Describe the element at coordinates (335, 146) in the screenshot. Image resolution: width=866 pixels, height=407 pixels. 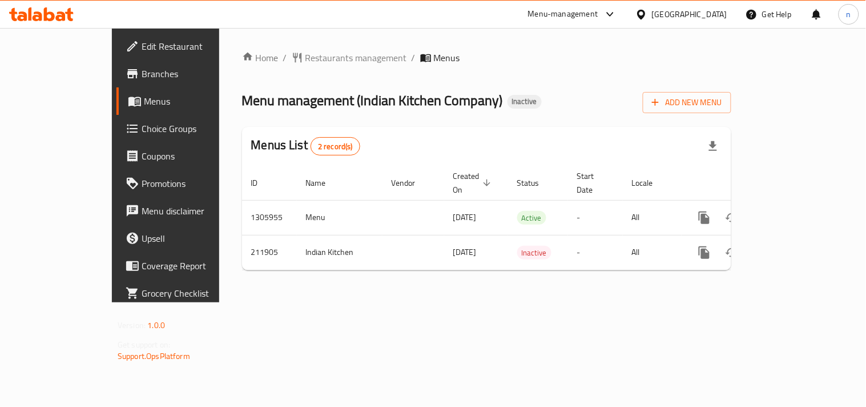
I see `div: Total records count` at that location.